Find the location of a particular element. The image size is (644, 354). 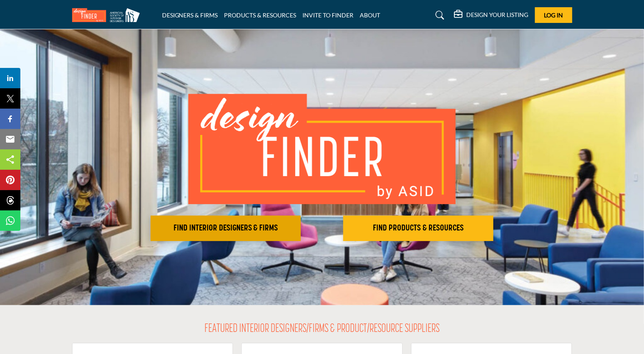

h5: DESIGN YOUR LISTING is located at coordinates (498, 15).